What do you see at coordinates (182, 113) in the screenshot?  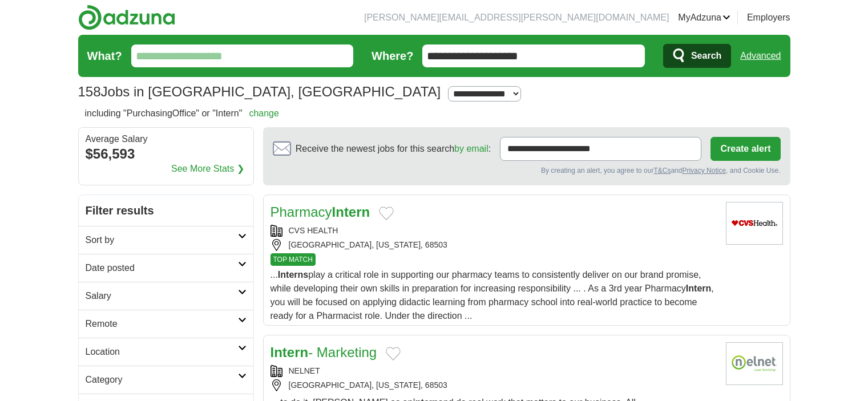 I see `h2: including "PurchasingOffice" or "Intern"` at bounding box center [182, 113].